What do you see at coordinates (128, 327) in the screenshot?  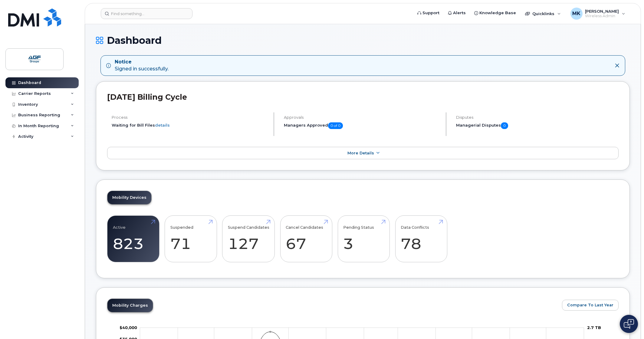 I see `tspan: $40,000` at bounding box center [128, 327].